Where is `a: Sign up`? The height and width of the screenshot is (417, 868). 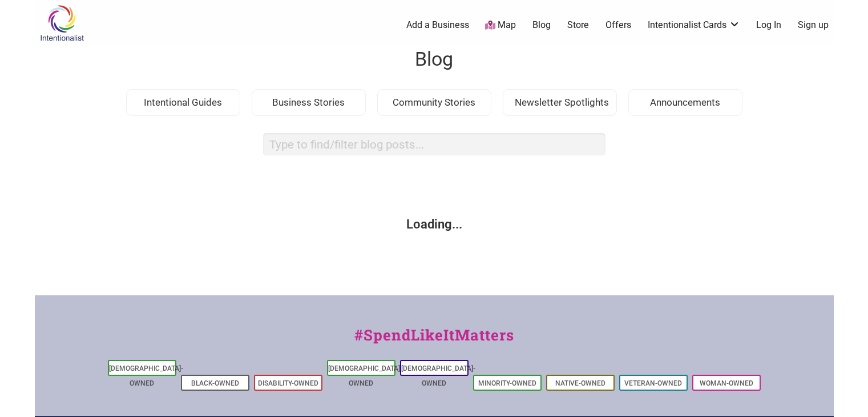
a: Sign up is located at coordinates (813, 25).